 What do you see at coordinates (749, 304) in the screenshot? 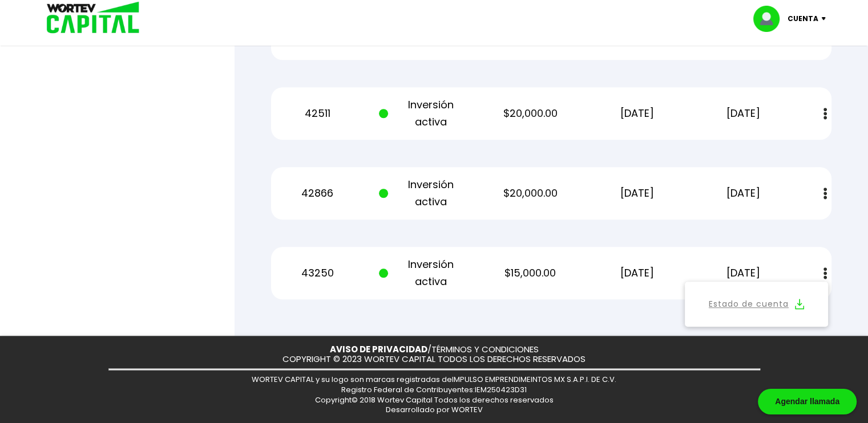
I see `a: Estado de cuenta` at bounding box center [749, 304].